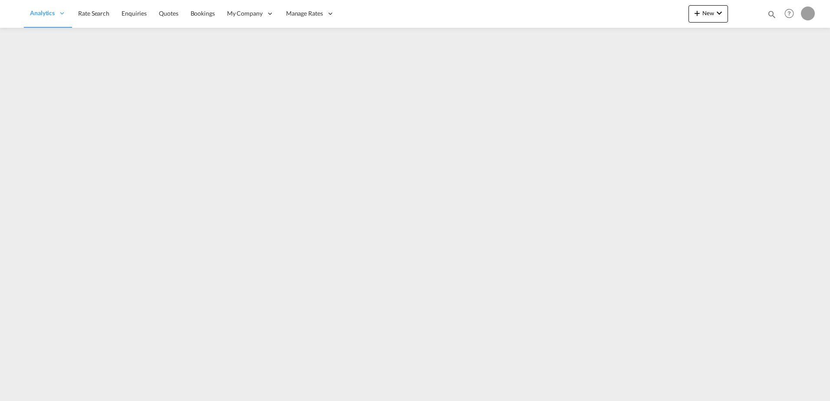 Image resolution: width=830 pixels, height=401 pixels. Describe the element at coordinates (772, 14) in the screenshot. I see `md-icon: icon-magnify` at that location.